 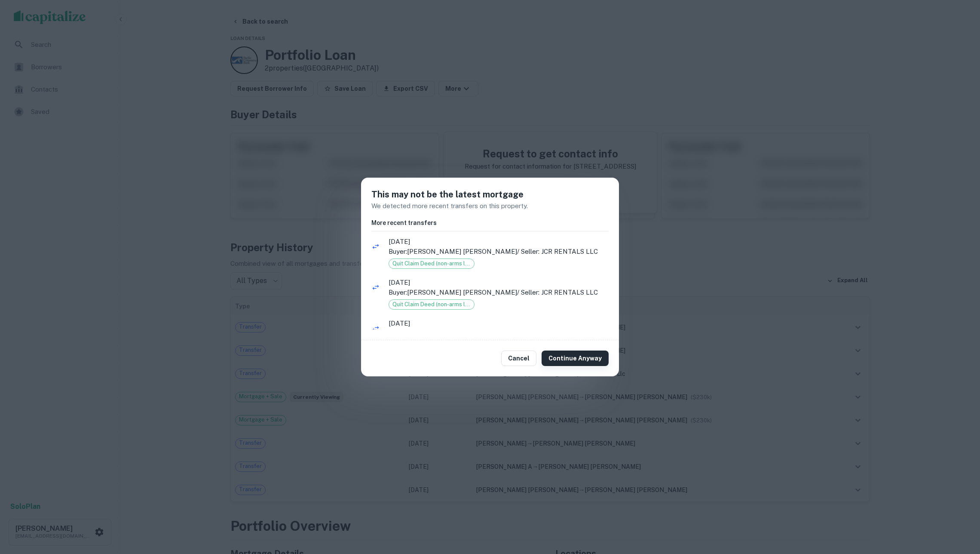 What do you see at coordinates (490, 223) in the screenshot?
I see `h6: More recent transfers` at bounding box center [490, 223].